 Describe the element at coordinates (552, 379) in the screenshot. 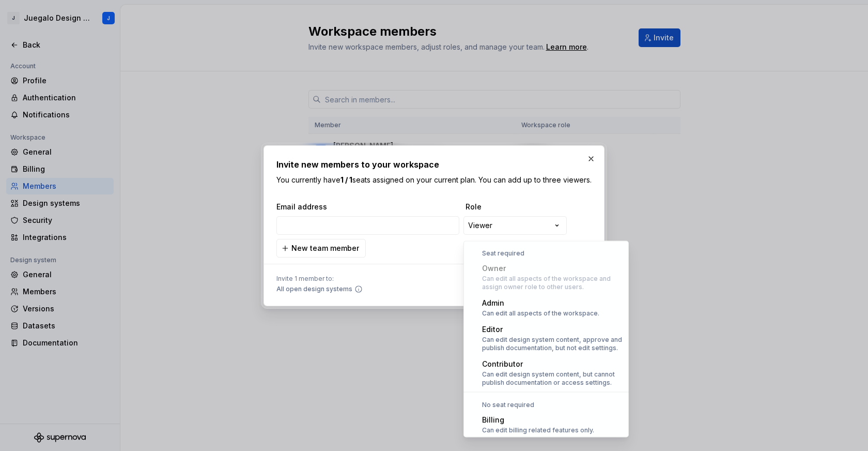

I see `div: Can edit design system content, but cannot publish documentation or access settings.` at that location.